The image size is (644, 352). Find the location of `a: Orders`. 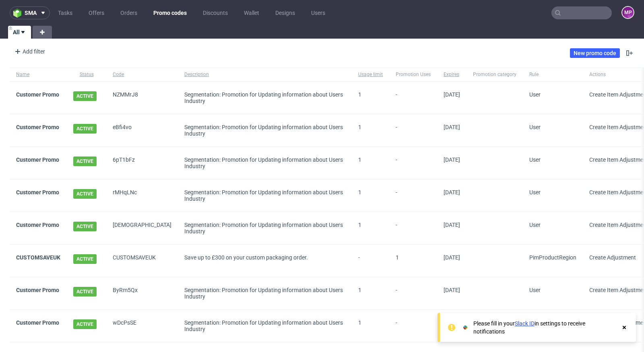

a: Orders is located at coordinates (129, 13).